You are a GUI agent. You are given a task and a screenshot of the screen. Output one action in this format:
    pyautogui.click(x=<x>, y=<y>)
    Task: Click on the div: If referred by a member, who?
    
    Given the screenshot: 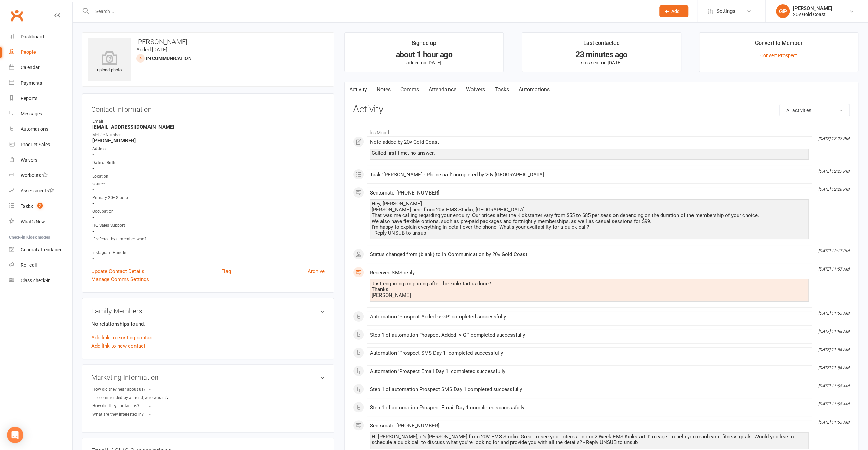 What is the action you would take?
    pyautogui.click(x=209, y=239)
    